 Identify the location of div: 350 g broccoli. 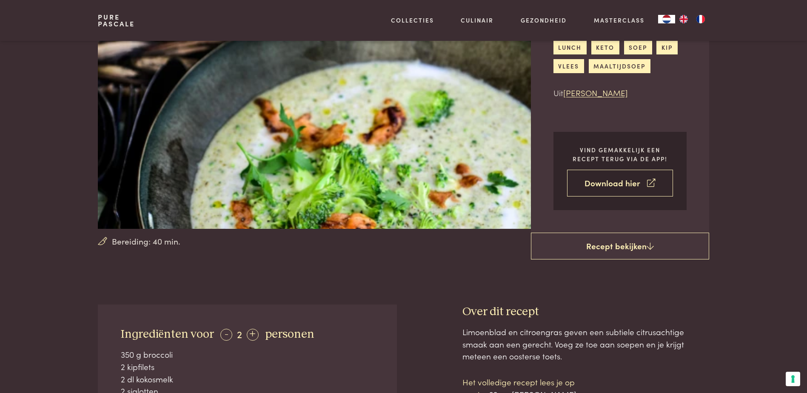
(247, 354).